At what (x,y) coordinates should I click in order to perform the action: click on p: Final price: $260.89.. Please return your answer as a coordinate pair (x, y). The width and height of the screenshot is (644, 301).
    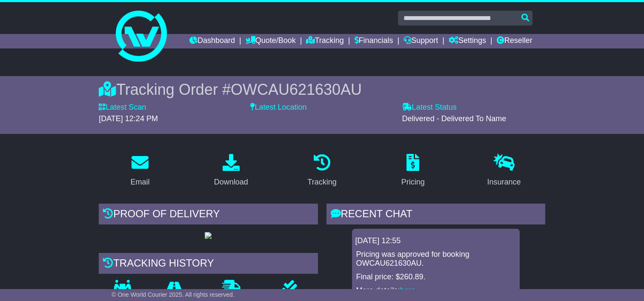
    Looking at the image, I should click on (436, 278).